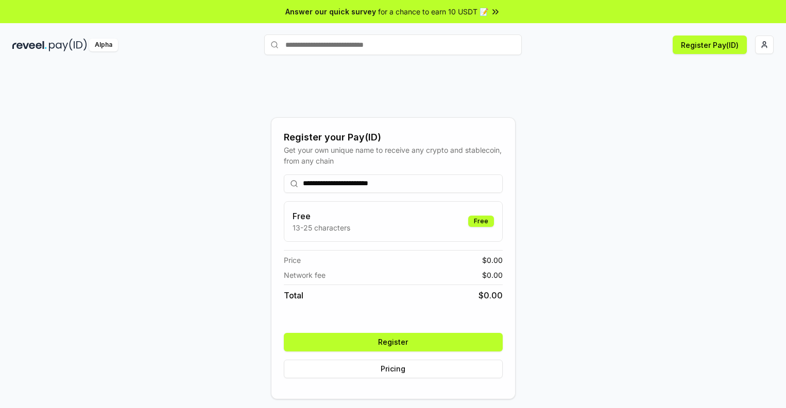 The width and height of the screenshot is (786, 408). Describe the element at coordinates (321, 228) in the screenshot. I see `p: 13-25 characters` at that location.